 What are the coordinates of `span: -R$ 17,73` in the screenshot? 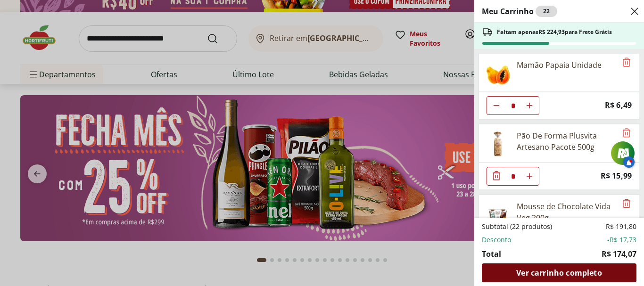 It's located at (622, 240).